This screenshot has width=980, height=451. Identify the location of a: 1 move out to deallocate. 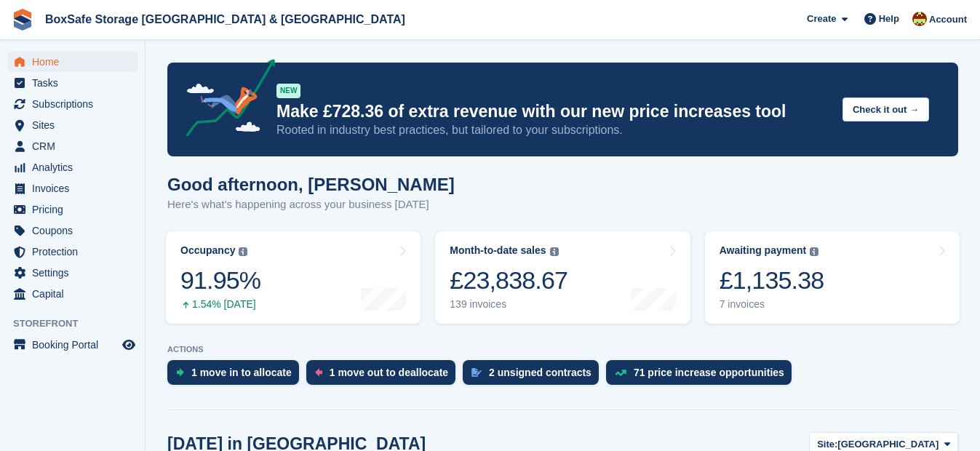
(384, 376).